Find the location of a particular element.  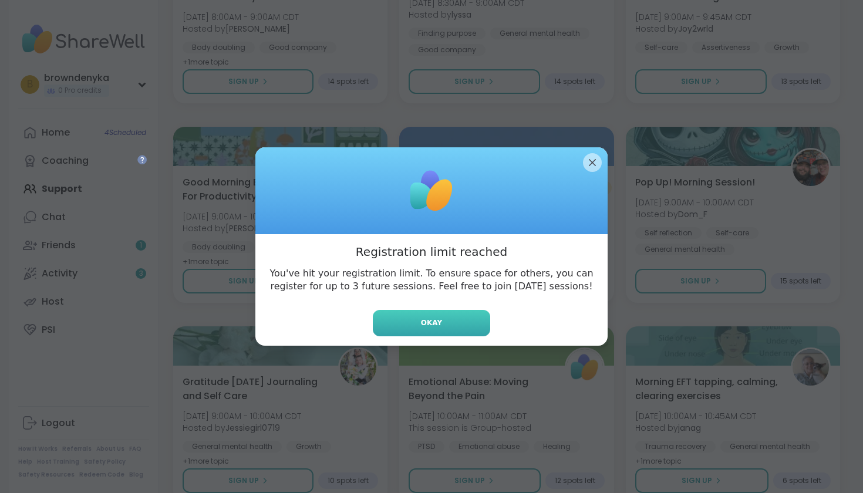

img: ShareWell Logomark is located at coordinates (431, 191).